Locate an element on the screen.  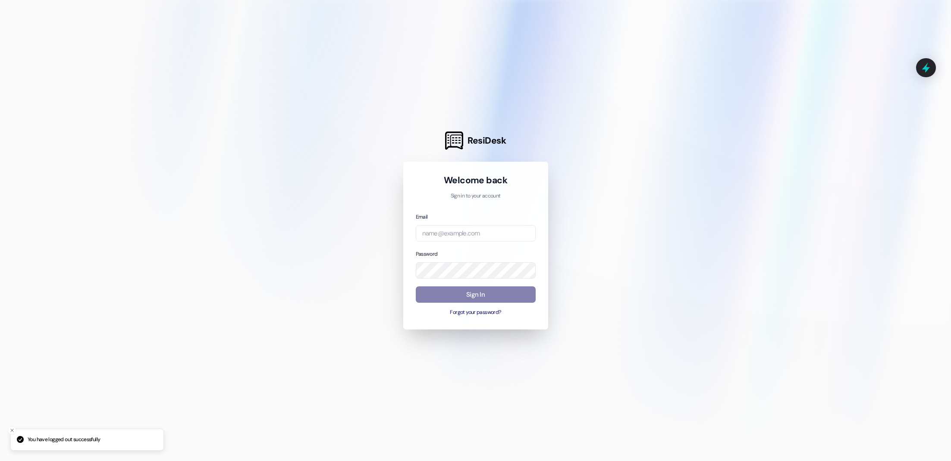
label: Email is located at coordinates (422, 217).